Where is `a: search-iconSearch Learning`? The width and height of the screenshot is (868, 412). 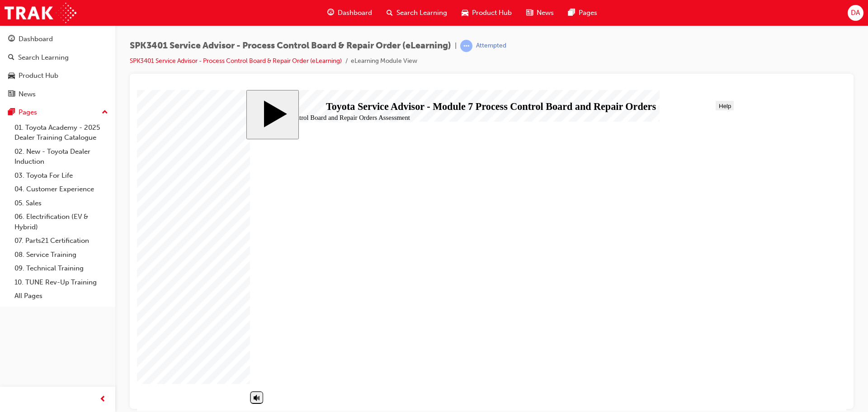 a: search-iconSearch Learning is located at coordinates (417, 13).